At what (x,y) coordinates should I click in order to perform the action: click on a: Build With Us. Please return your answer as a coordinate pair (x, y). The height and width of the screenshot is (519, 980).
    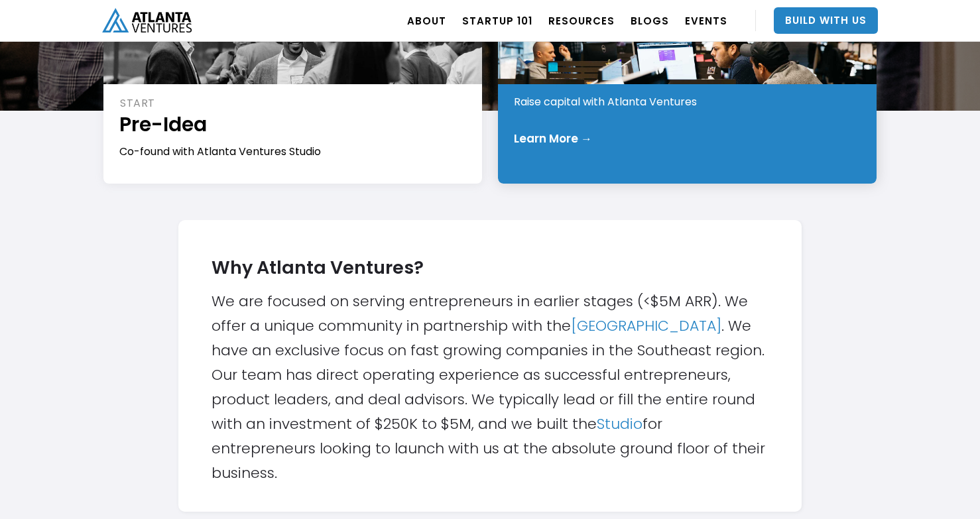
    Looking at the image, I should click on (826, 21).